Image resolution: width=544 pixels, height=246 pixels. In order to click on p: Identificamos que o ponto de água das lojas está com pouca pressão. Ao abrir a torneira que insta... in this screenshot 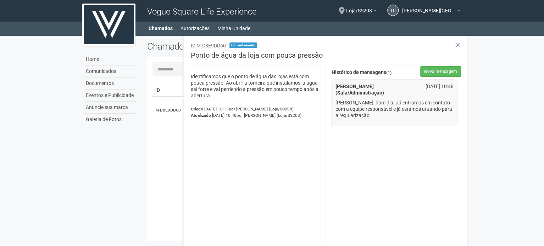, I will do `click(256, 86)`.